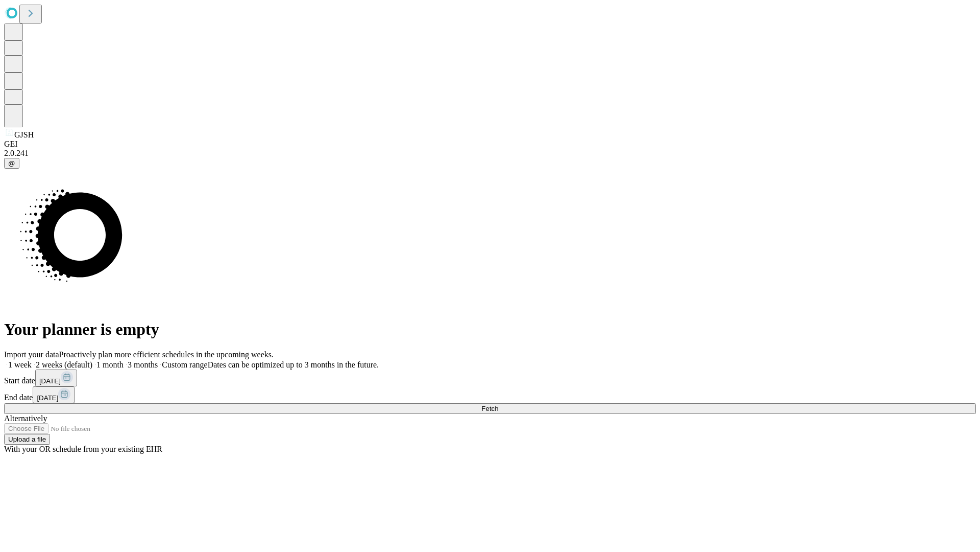 The width and height of the screenshot is (980, 552). Describe the element at coordinates (25, 418) in the screenshot. I see `span: Alternatively` at that location.